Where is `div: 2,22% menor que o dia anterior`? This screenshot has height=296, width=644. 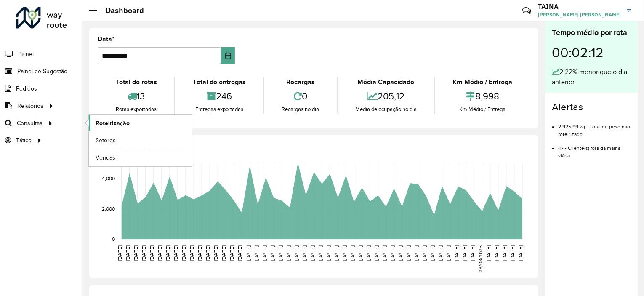
div: 2,22% menor que o dia anterior is located at coordinates (591, 77).